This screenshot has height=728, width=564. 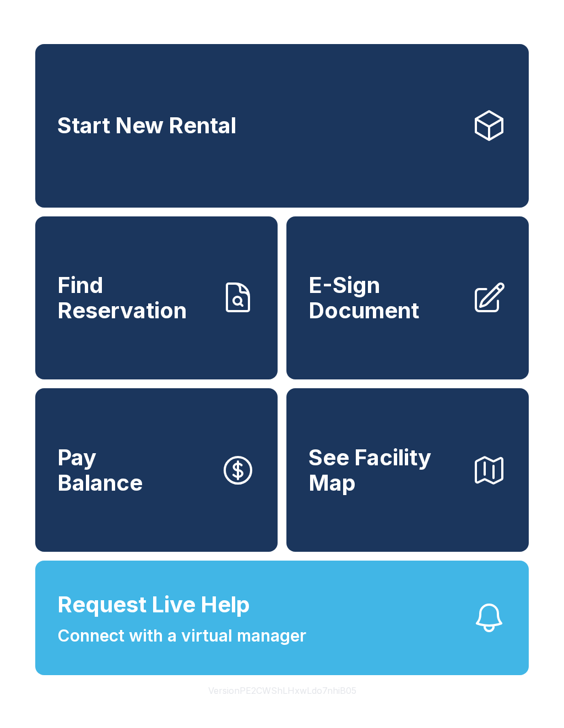 I want to click on span: See Facility Map, so click(x=385, y=470).